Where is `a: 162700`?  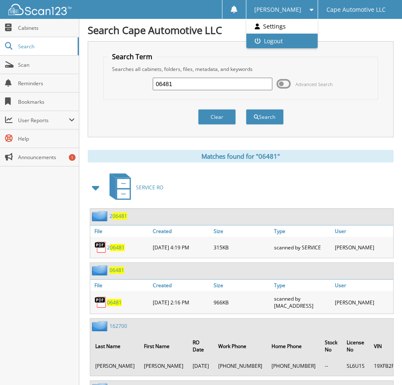 a: 162700 is located at coordinates (118, 326).